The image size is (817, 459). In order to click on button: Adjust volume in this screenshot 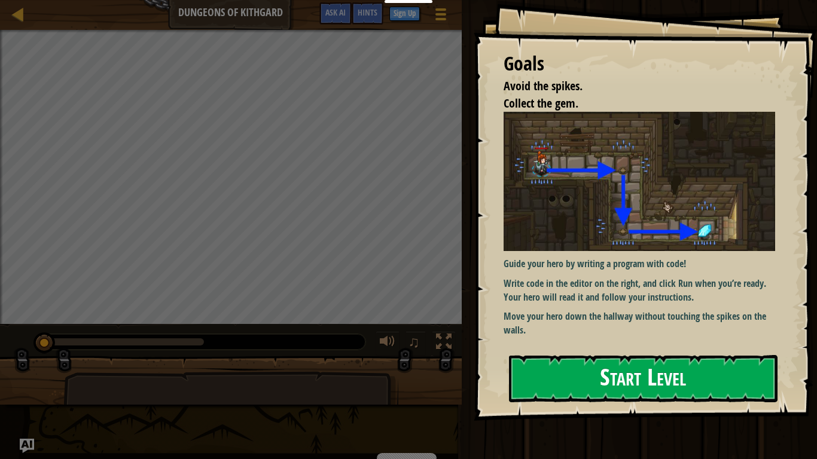, I will do `click(388, 343)`.